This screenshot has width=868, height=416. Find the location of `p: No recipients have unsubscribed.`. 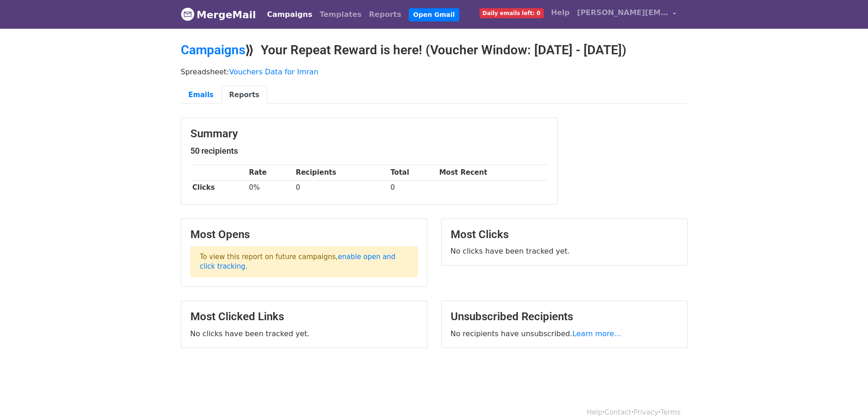

p: No recipients have unsubscribed. is located at coordinates (564, 334).